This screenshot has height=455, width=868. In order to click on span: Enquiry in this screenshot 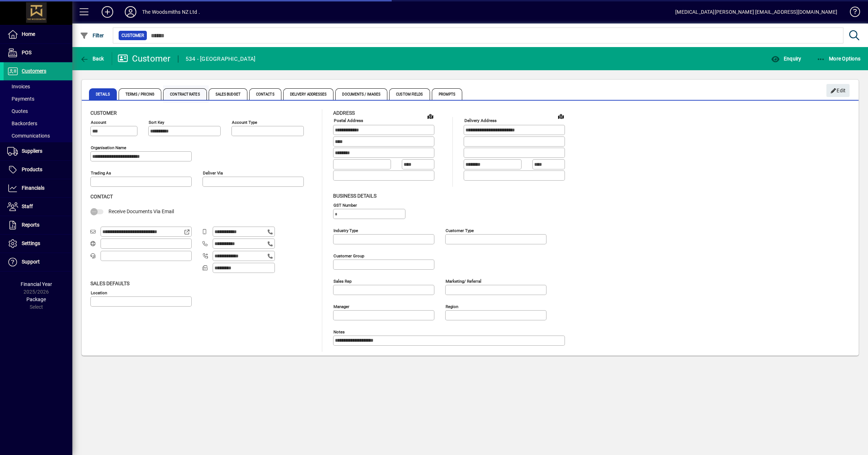, I will do `click(786, 59)`.